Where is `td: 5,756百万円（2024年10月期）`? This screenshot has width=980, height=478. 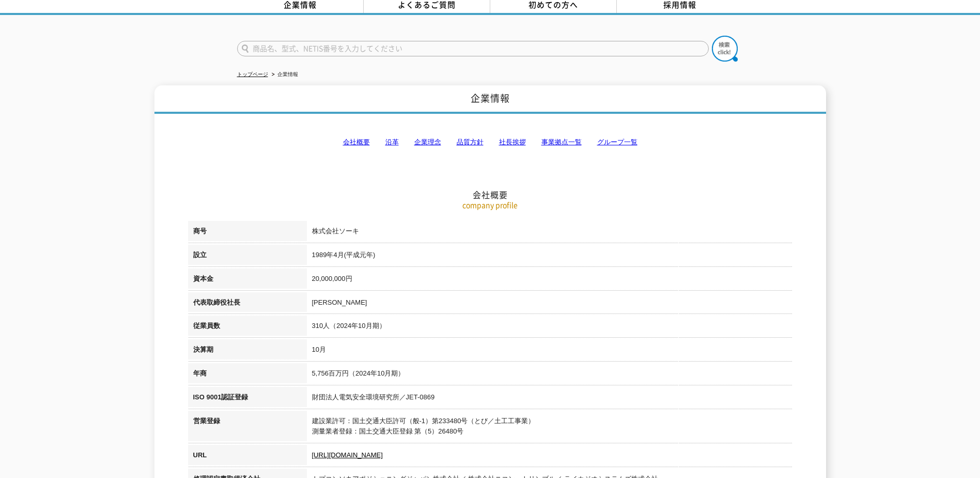 td: 5,756百万円（2024年10月期） is located at coordinates (550, 375).